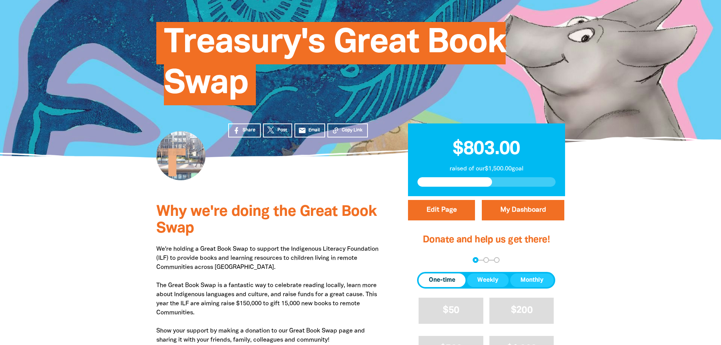  Describe the element at coordinates (347, 130) in the screenshot. I see `button: Copy Link` at that location.